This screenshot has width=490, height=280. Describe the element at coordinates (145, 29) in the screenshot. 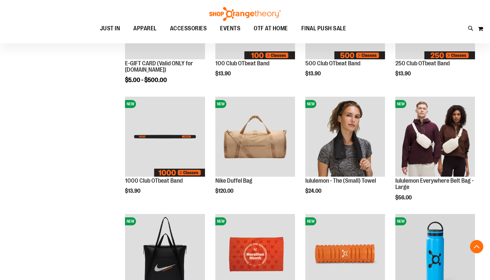

I see `a: APPAREL` at that location.